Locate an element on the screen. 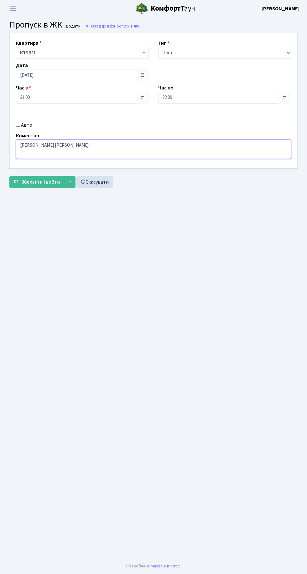 This screenshot has height=574, width=307. label: Коментар is located at coordinates (28, 136).